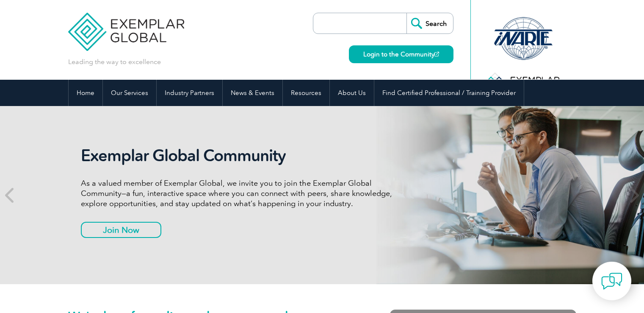  What do you see at coordinates (114, 62) in the screenshot?
I see `p: Leading the way to excellence` at bounding box center [114, 62].